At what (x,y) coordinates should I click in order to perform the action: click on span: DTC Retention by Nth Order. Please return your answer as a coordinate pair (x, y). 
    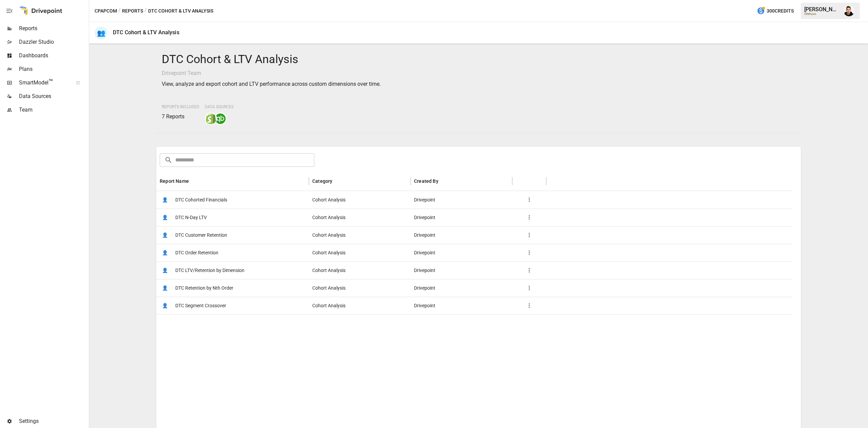
    Looking at the image, I should click on (204, 288).